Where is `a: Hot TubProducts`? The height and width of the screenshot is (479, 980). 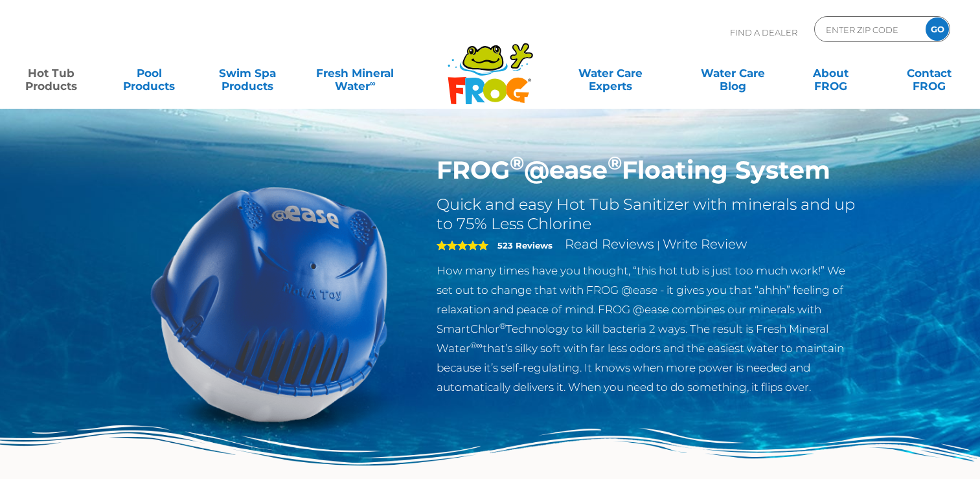
a: Hot TubProducts is located at coordinates (51, 73).